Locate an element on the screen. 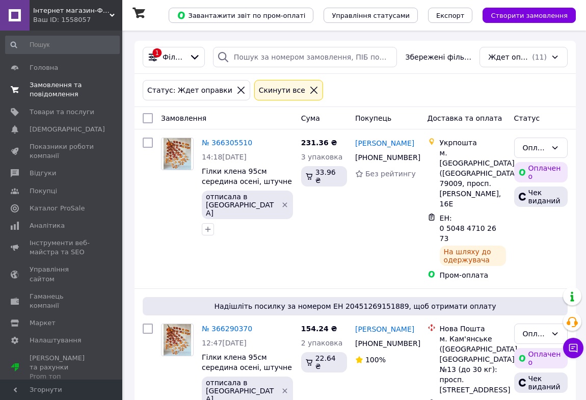 The height and width of the screenshot is (400, 586). span: 154.24 ₴ is located at coordinates (319, 329).